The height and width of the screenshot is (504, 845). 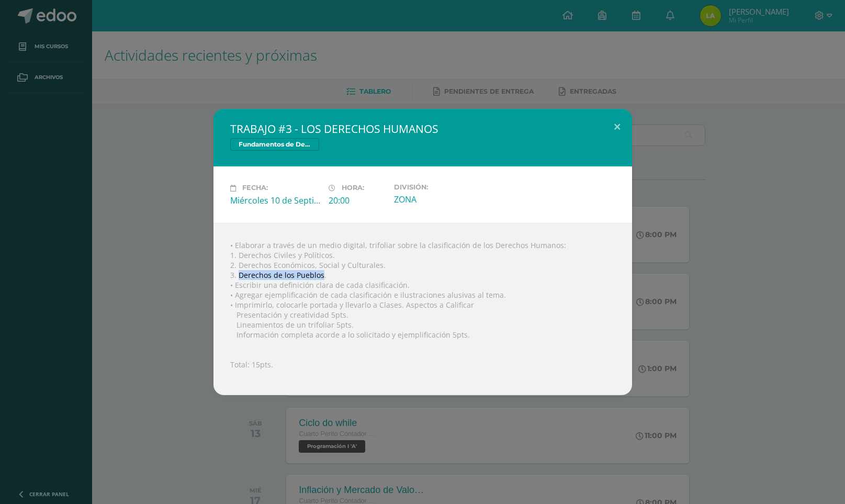 I want to click on span: Hora:, so click(x=353, y=188).